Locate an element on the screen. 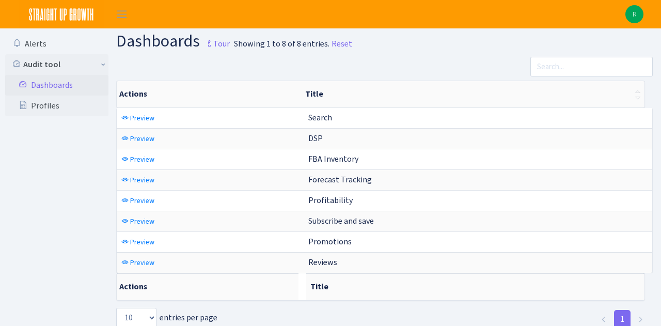  a: Reset is located at coordinates (342, 44).